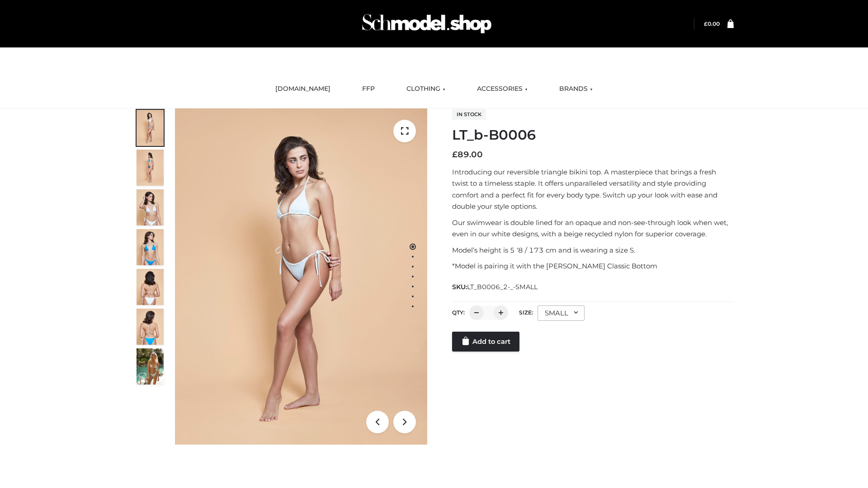 The height and width of the screenshot is (488, 868). I want to click on label: QTY:, so click(458, 312).